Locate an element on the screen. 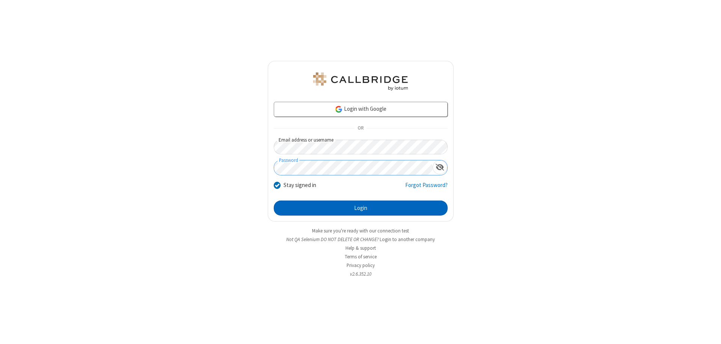 The height and width of the screenshot is (344, 721). button: Login is located at coordinates (360, 208).